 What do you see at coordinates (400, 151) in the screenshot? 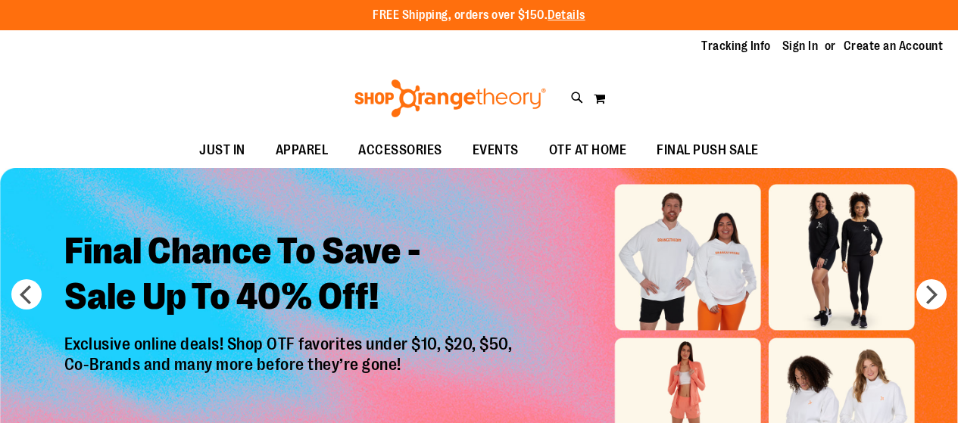
I see `a: ACCESSORIES` at bounding box center [400, 151].